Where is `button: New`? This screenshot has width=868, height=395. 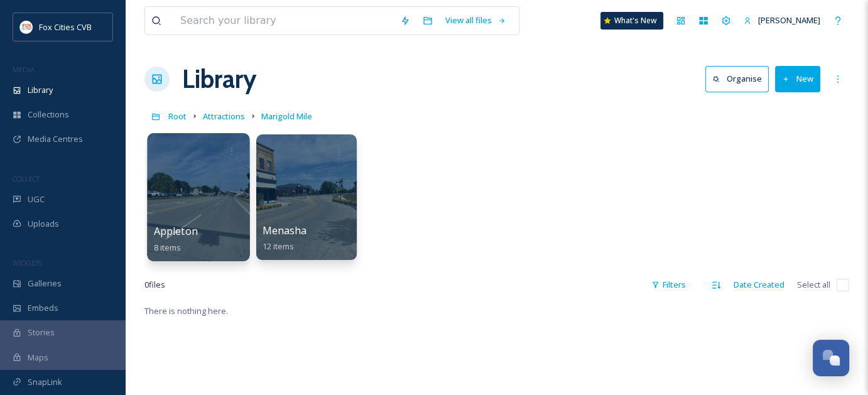
button: New is located at coordinates (798, 79).